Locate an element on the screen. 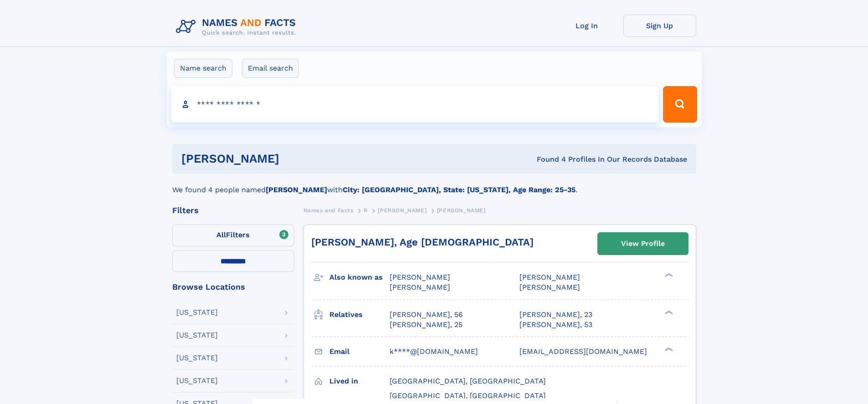 This screenshot has height=404, width=868. h3: Lived in is located at coordinates (360, 381).